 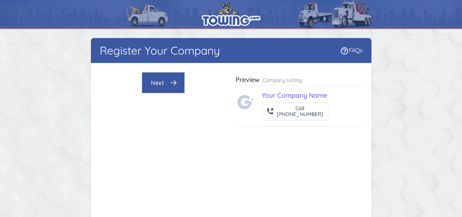 What do you see at coordinates (248, 80) in the screenshot?
I see `h3: Preview` at bounding box center [248, 80].